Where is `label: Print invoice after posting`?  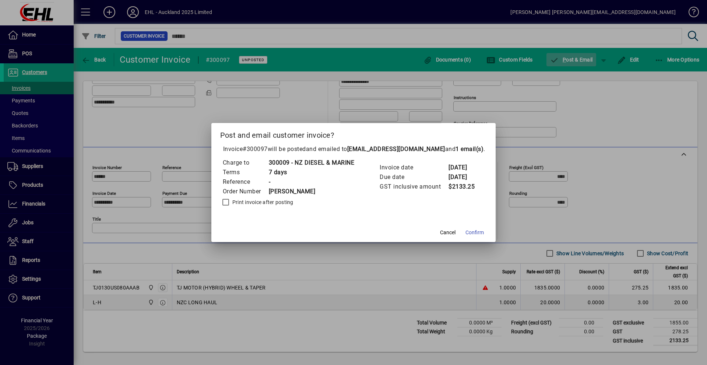 label: Print invoice after posting is located at coordinates (262, 202).